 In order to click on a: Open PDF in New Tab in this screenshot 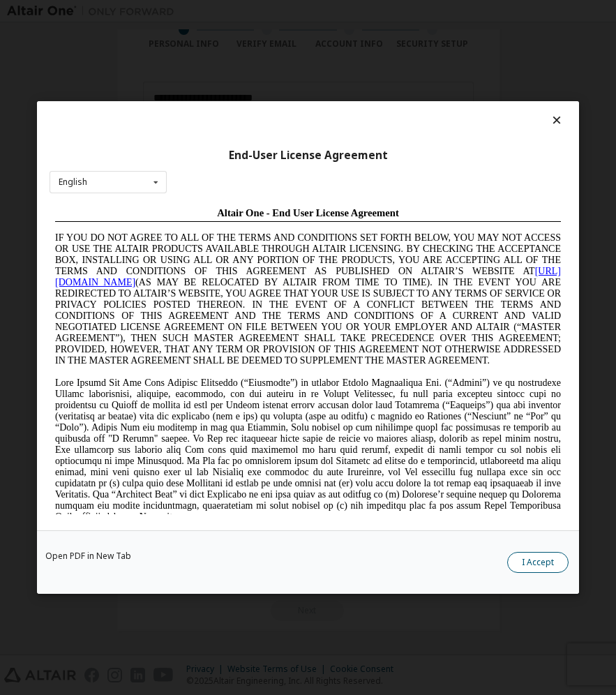, I will do `click(88, 556)`.